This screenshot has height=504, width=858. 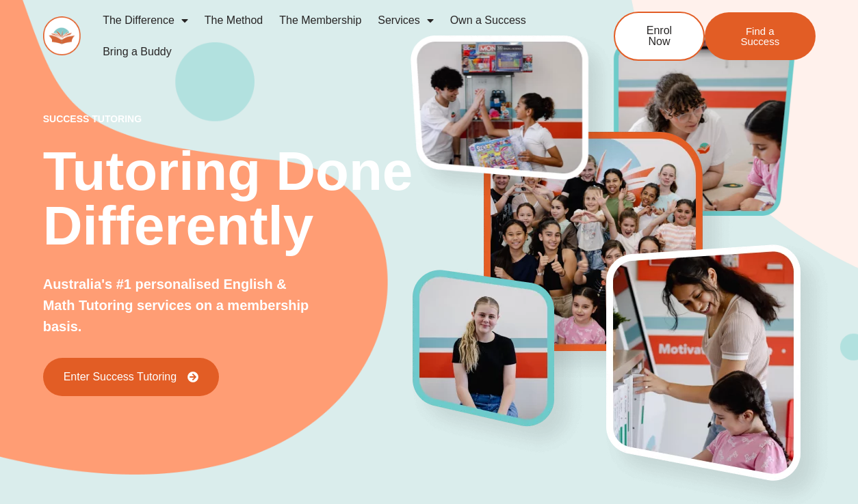 What do you see at coordinates (145, 20) in the screenshot?
I see `a: The Difference` at bounding box center [145, 20].